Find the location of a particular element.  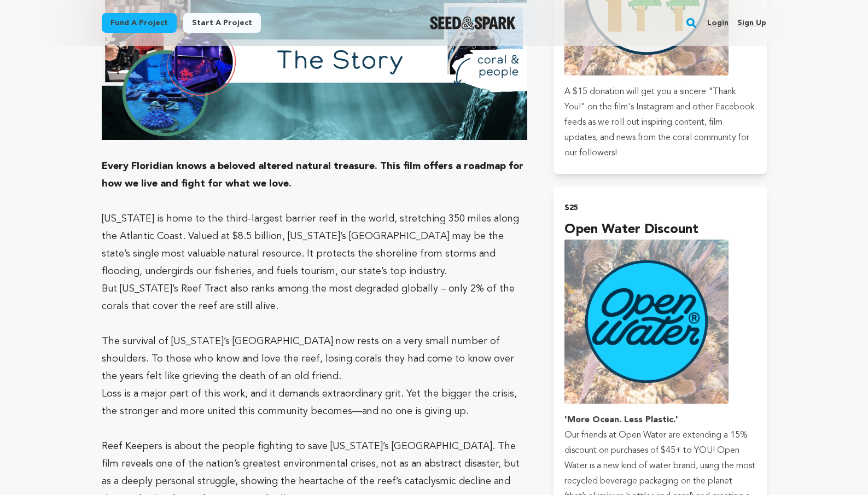

strong: 'More Ocean. Less Plastic.' is located at coordinates (621, 420).